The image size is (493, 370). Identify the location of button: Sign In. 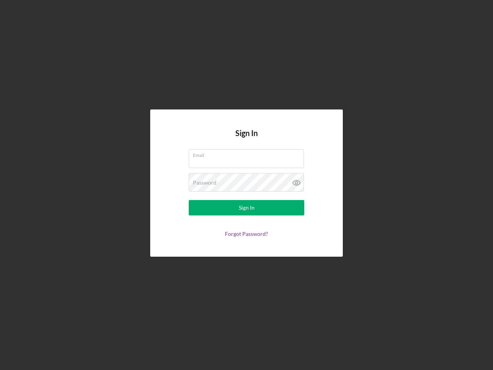
(246, 208).